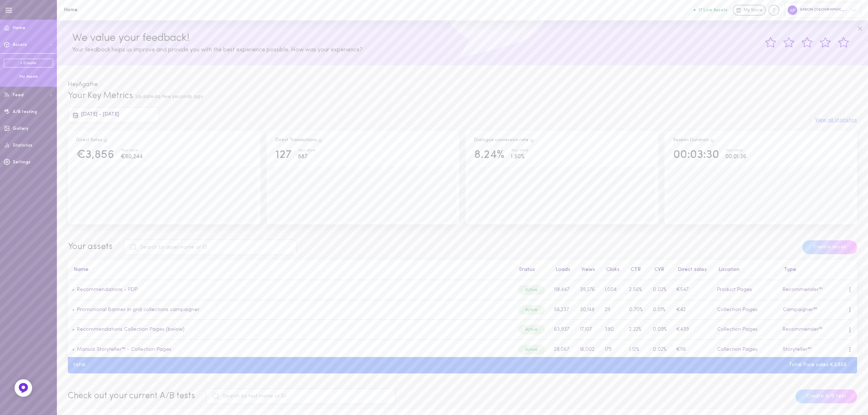 This screenshot has width=868, height=415. I want to click on td: €116, so click(692, 350).